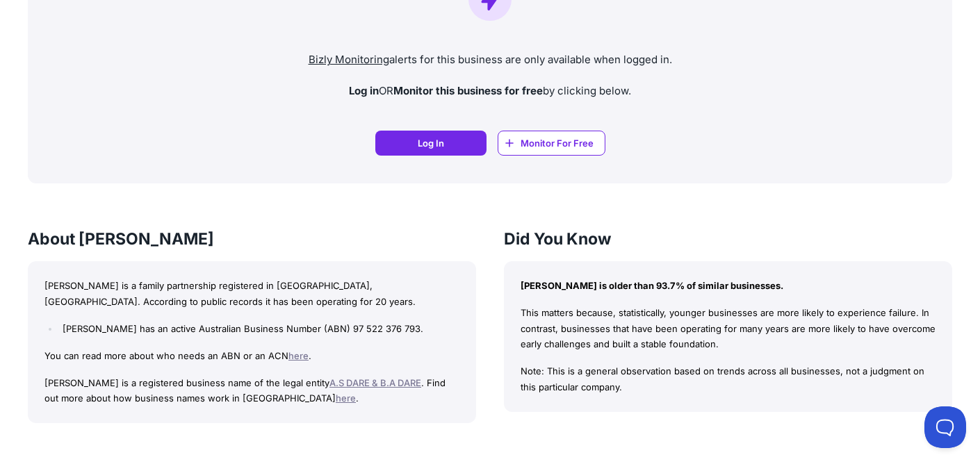  What do you see at coordinates (431, 143) in the screenshot?
I see `span: Log In` at bounding box center [431, 143].